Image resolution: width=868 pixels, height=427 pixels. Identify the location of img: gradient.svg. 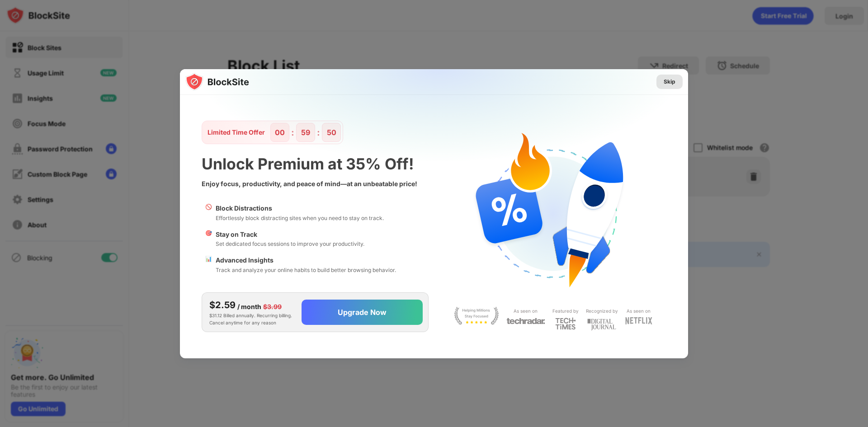
(439, 159).